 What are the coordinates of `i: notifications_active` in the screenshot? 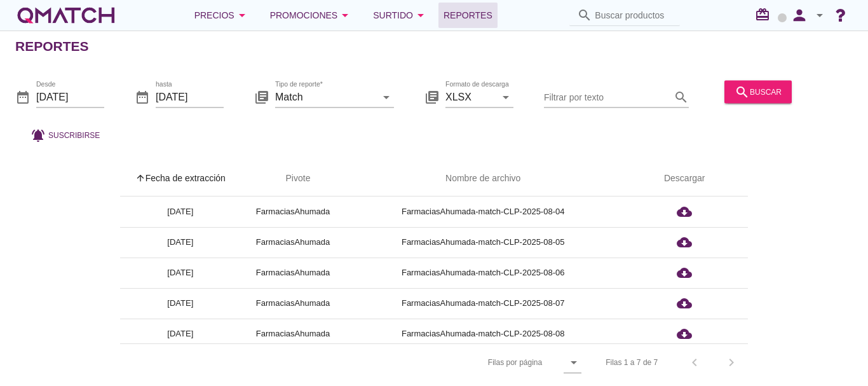 It's located at (40, 135).